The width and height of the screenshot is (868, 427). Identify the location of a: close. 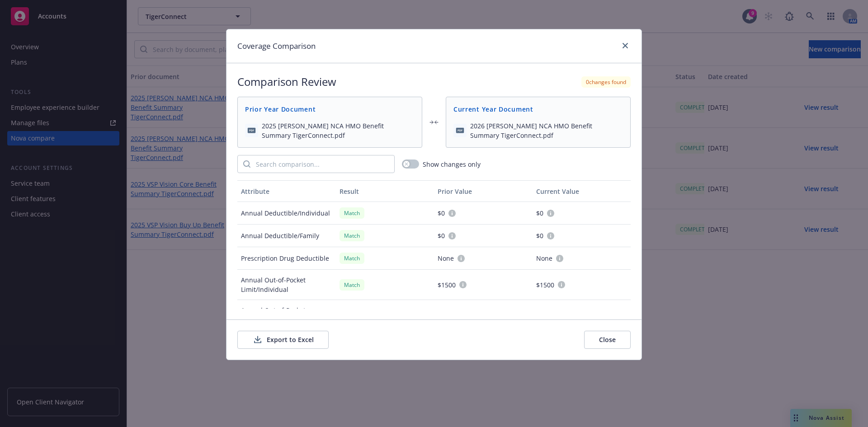
(625, 45).